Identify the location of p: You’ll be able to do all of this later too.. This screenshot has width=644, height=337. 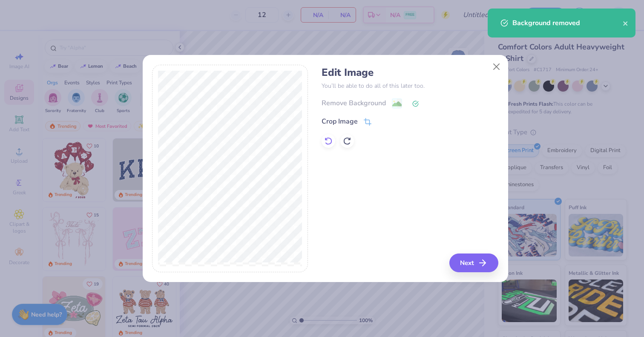
(410, 86).